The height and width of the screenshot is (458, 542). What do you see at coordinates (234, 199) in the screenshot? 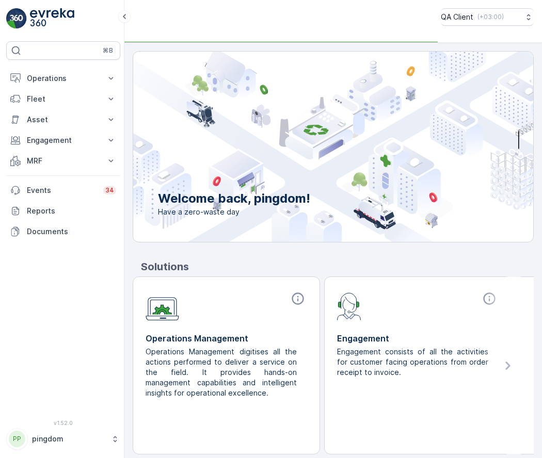
I see `p: Welcome back, pingdom!` at bounding box center [234, 199].